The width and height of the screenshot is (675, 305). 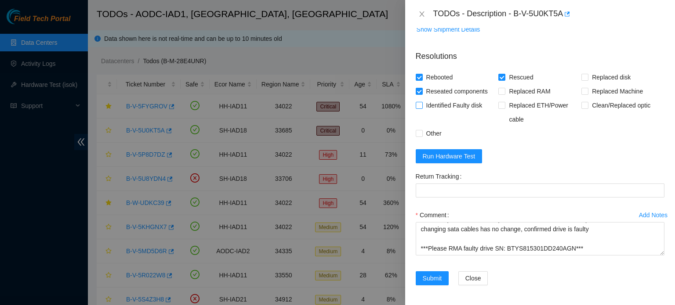 What do you see at coordinates (439, 77) in the screenshot?
I see `span: Rebooted` at bounding box center [439, 77].